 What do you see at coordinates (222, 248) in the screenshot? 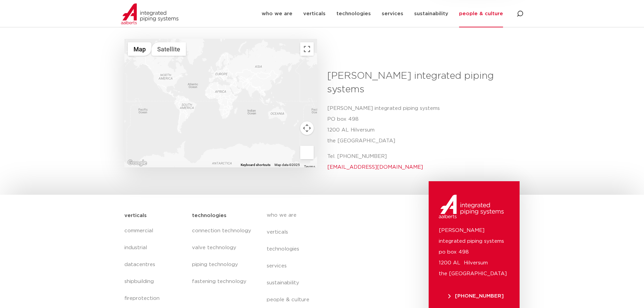
I see `a: valve technology` at bounding box center [222, 248].